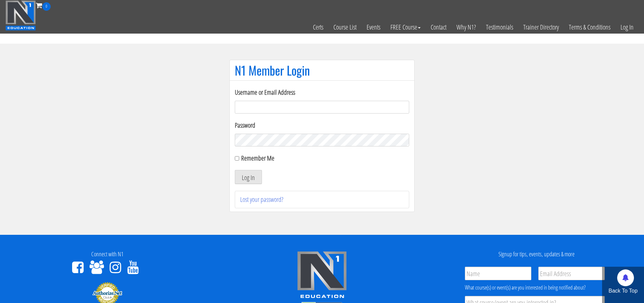 The image size is (644, 303). Describe the element at coordinates (466, 27) in the screenshot. I see `a: Why N1?` at that location.